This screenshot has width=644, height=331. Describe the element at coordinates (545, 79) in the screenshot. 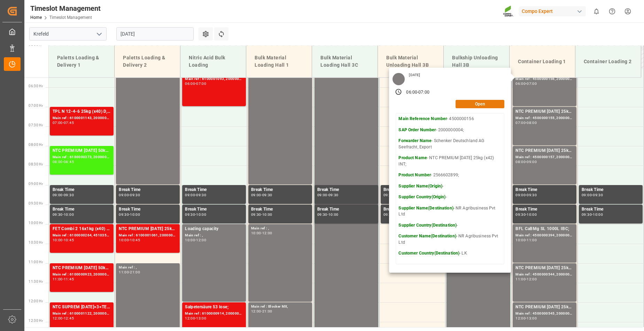

I see `div: Main ref : 4500000156, 2000000004;` at that location.